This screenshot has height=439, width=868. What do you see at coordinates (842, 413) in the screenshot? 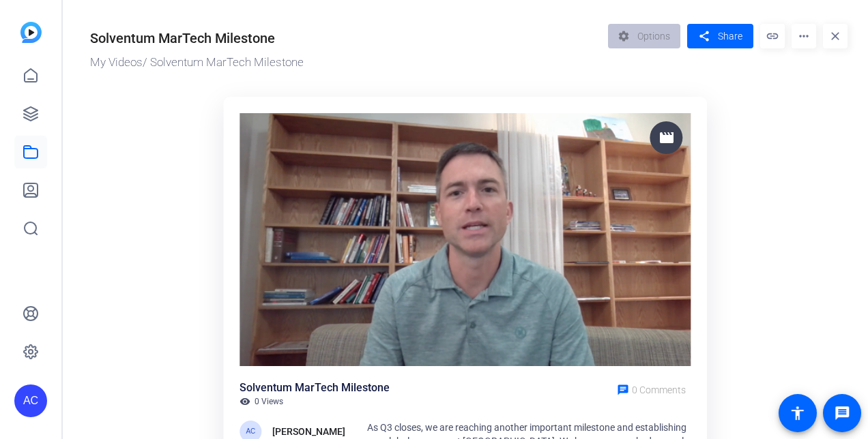
I see `mat-icon: message` at bounding box center [842, 413].